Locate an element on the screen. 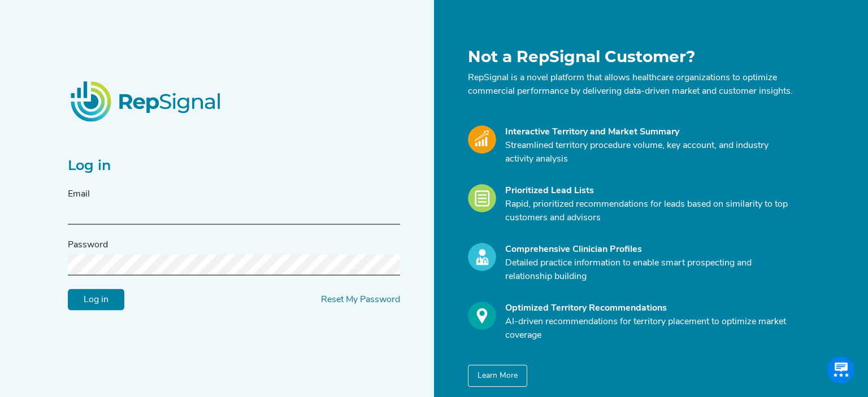 Image resolution: width=868 pixels, height=397 pixels. button: Learn More is located at coordinates (497, 375).